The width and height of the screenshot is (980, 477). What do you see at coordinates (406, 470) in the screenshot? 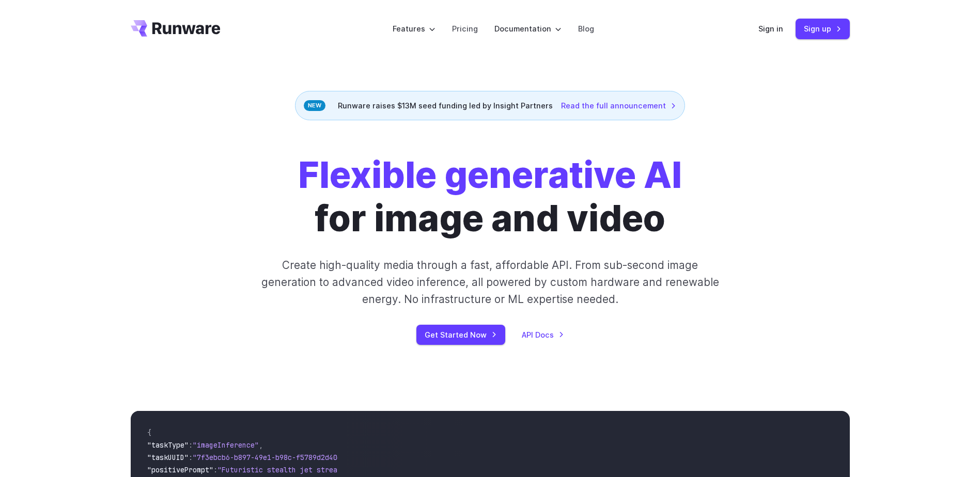
I see `span: "Futuristic stealth jet streaking through a neon-lit cityscape with glowing purple exhaust"` at bounding box center [406, 470].